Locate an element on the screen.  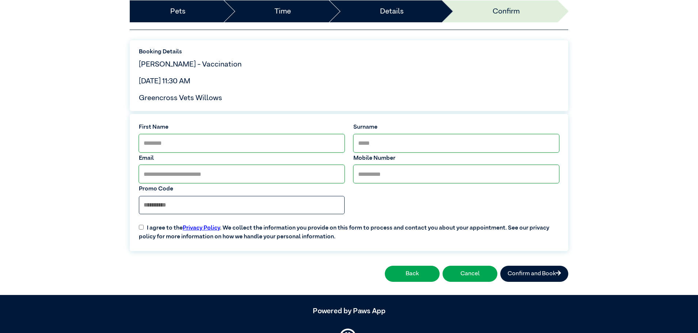
input: I agree to thePrivacy Policy. We collect the information you provide on this form to process and ... is located at coordinates (141, 227).